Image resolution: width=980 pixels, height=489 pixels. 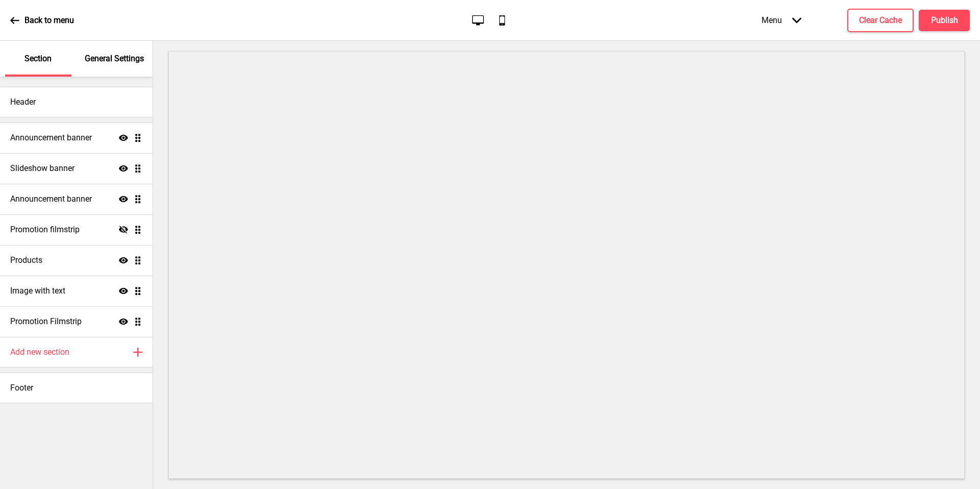 What do you see at coordinates (40, 352) in the screenshot?
I see `h4: Add new section` at bounding box center [40, 352].